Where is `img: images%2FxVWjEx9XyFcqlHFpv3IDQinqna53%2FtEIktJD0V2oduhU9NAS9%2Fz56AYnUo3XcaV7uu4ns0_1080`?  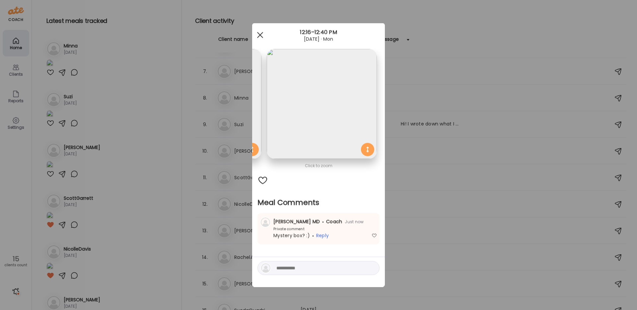 img: images%2FxVWjEx9XyFcqlHFpv3IDQinqna53%2FtEIktJD0V2oduhU9NAS9%2Fz56AYnUo3XcaV7uu4ns0_1080 is located at coordinates (322, 104).